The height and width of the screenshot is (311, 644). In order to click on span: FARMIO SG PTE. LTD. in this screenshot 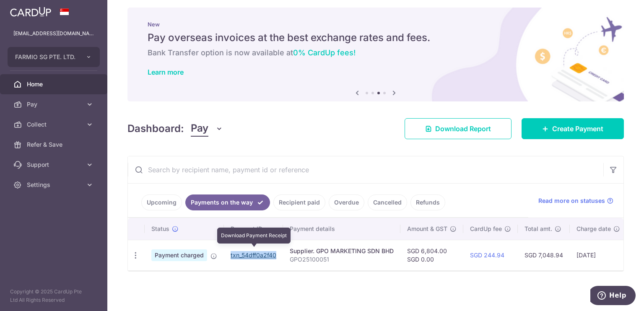, I will do `click(46, 57)`.